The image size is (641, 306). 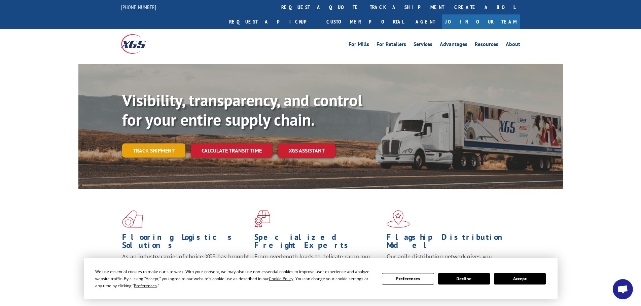 I want to click on a: For Retailers, so click(x=391, y=45).